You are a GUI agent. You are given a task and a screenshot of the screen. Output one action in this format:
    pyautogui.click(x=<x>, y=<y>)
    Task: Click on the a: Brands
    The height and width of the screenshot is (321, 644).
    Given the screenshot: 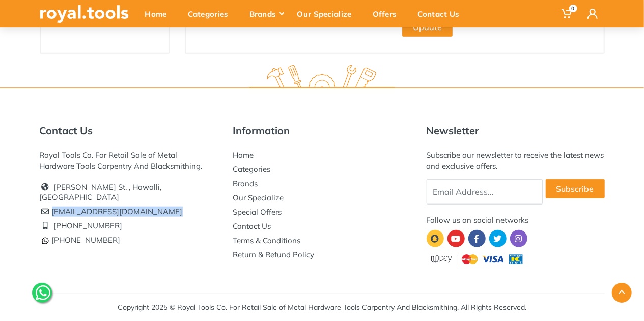 What is the action you would take?
    pyautogui.click(x=245, y=183)
    